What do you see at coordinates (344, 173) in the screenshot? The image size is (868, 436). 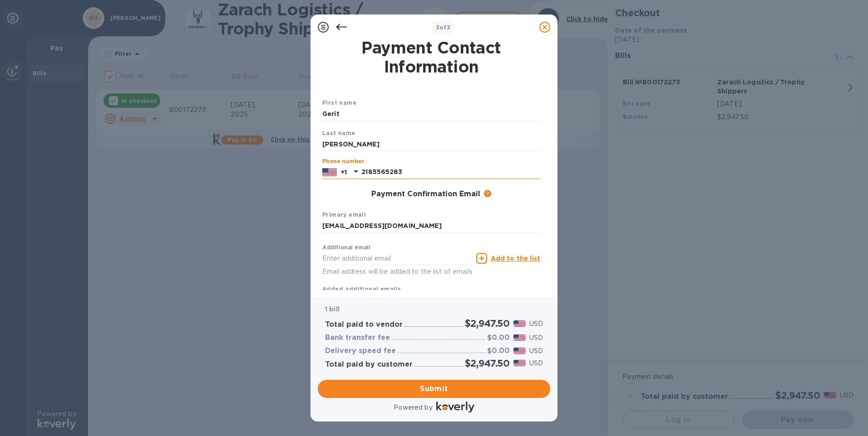 I see `p: +1` at bounding box center [344, 173].